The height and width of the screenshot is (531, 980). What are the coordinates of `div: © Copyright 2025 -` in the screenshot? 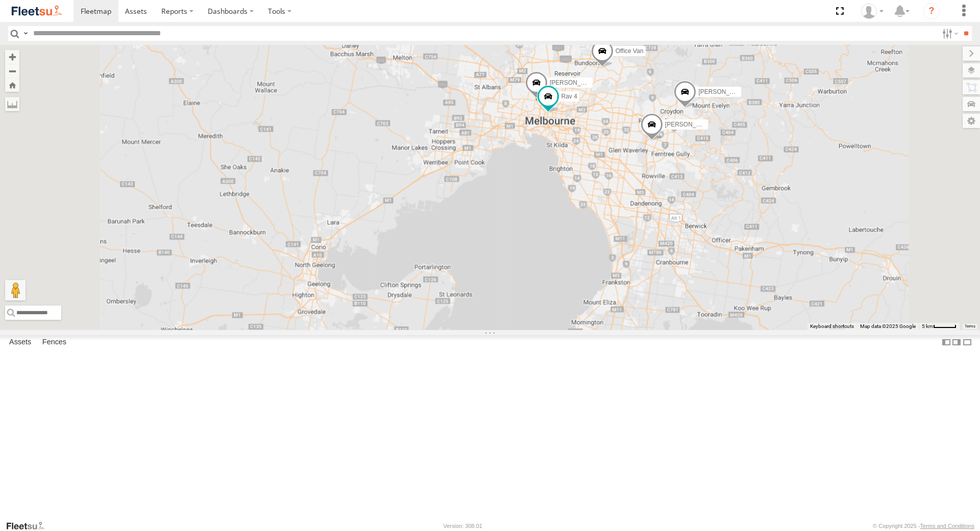 It's located at (924, 526).